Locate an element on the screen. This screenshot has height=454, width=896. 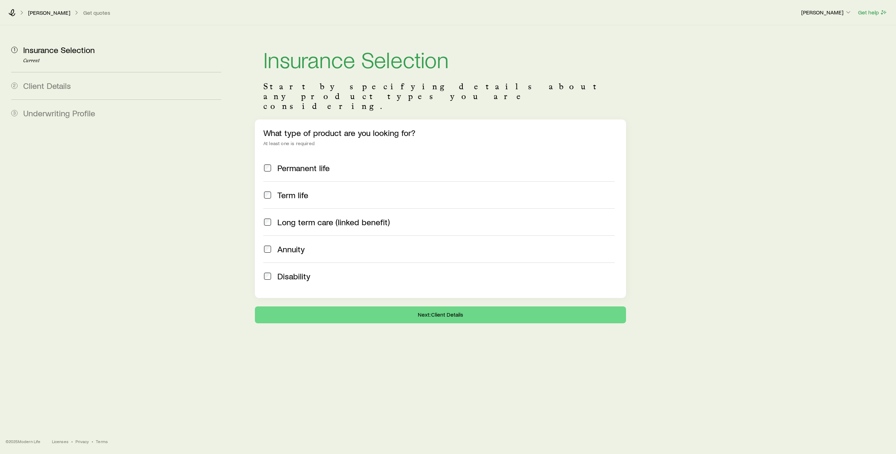
div: At least one is required is located at coordinates (440, 143).